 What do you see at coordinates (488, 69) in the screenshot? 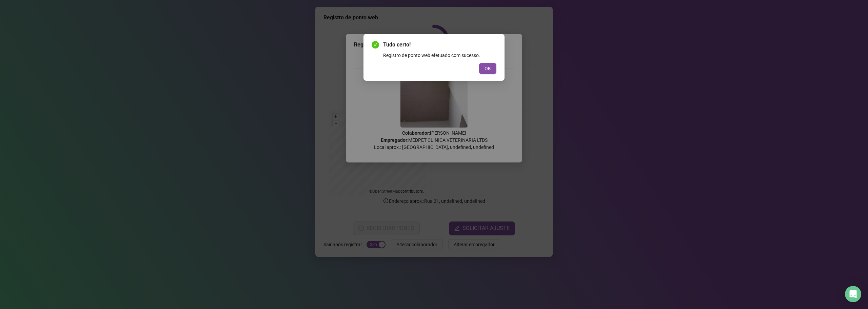
I see `button: OK` at bounding box center [488, 69].